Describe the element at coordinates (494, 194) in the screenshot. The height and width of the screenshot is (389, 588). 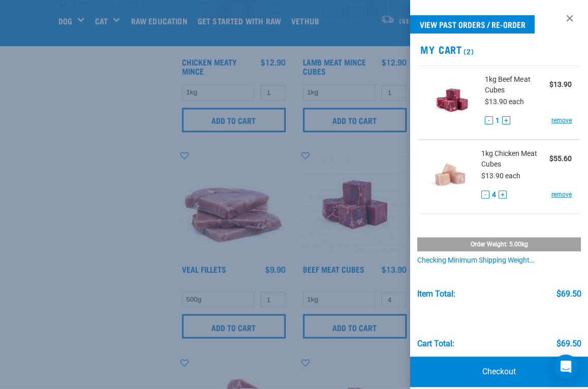
I see `span: 4` at that location.